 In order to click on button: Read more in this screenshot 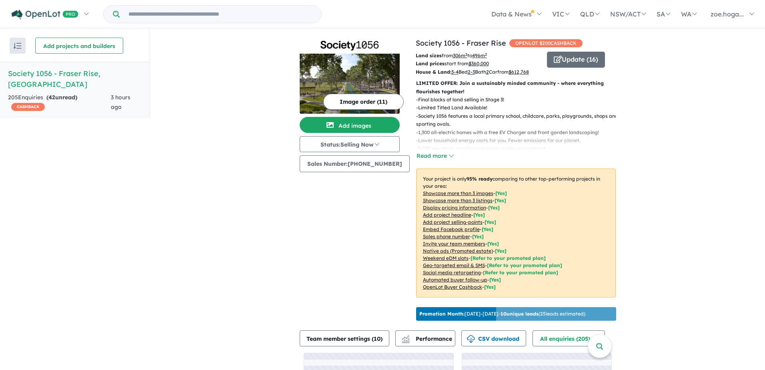, I will do `click(435, 156)`.